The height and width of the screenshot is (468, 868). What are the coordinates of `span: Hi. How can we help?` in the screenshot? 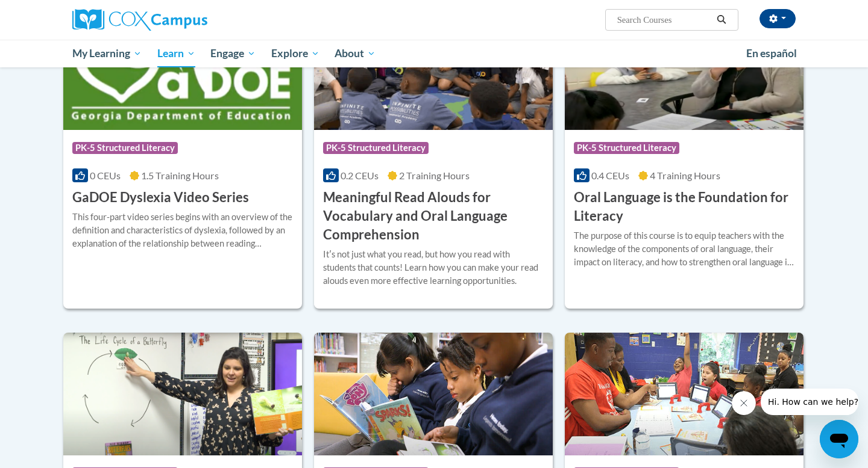 It's located at (53, 14).